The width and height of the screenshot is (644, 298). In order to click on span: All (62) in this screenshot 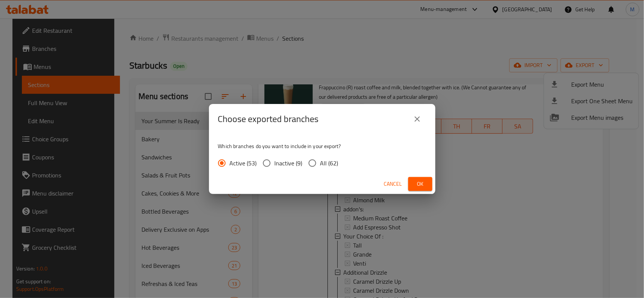, I will do `click(329, 163)`.